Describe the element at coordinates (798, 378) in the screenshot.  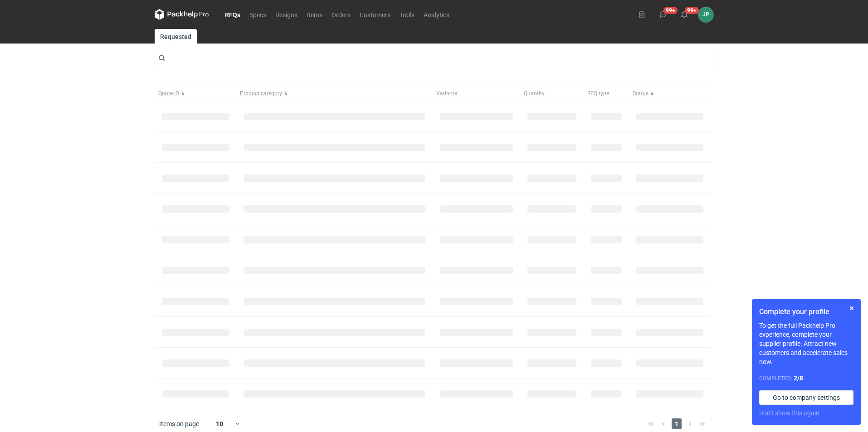
I see `strong: 2 / 8` at that location.